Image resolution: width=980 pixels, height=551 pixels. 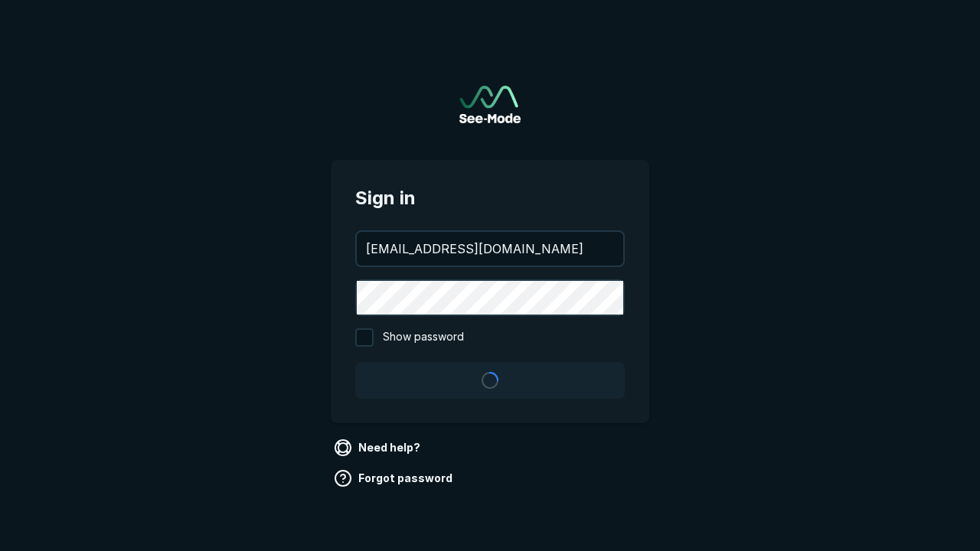 What do you see at coordinates (490, 249) in the screenshot?
I see `input: your@email.com` at bounding box center [490, 249].